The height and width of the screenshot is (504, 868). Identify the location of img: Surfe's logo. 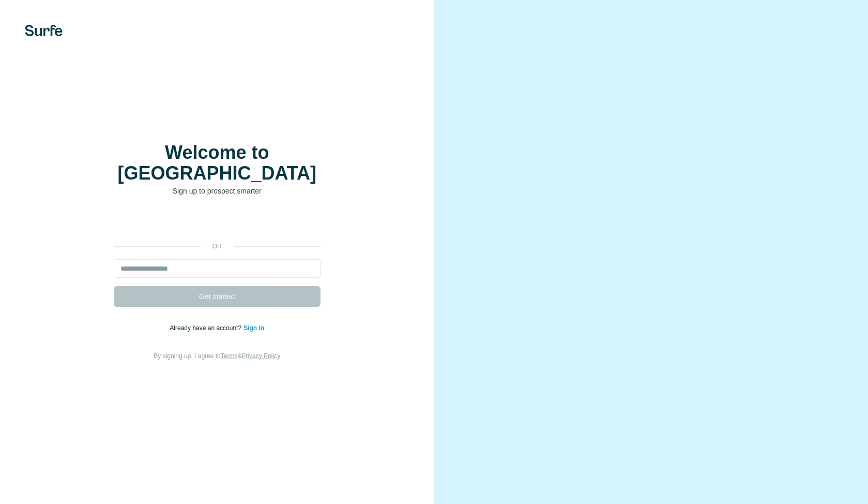
(44, 31).